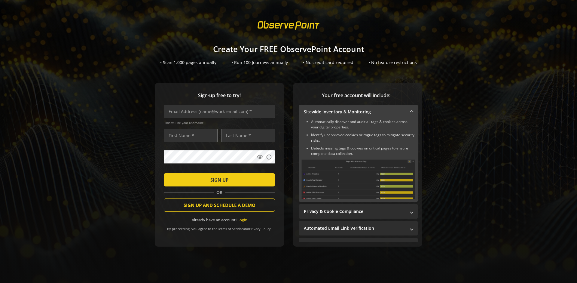 The height and width of the screenshot is (283, 577). What do you see at coordinates (358, 245) in the screenshot?
I see `mat-expansion-panel-header: Performance Monitoring with Web Vitals` at bounding box center [358, 245].